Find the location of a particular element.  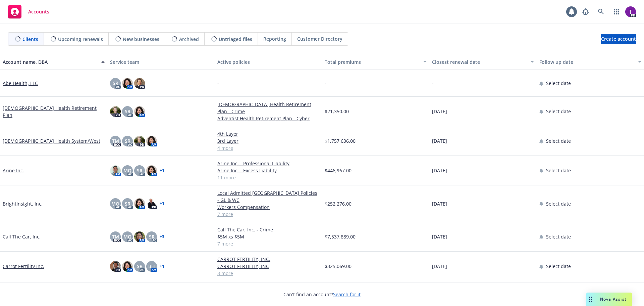

button: Service team is located at coordinates (161, 62).